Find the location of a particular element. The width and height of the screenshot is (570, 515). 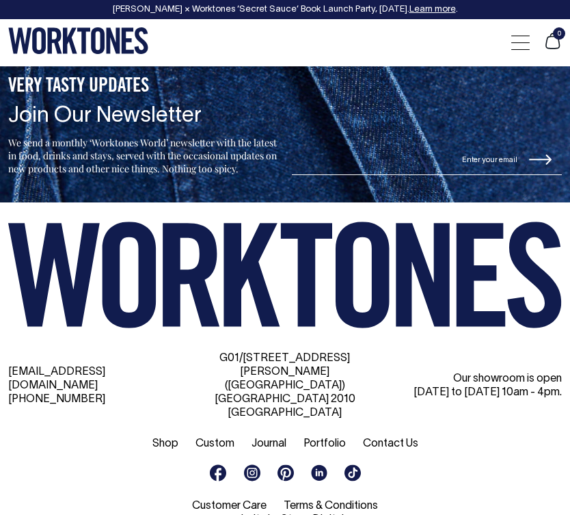

h4: Join Our Newsletter is located at coordinates (143, 116).